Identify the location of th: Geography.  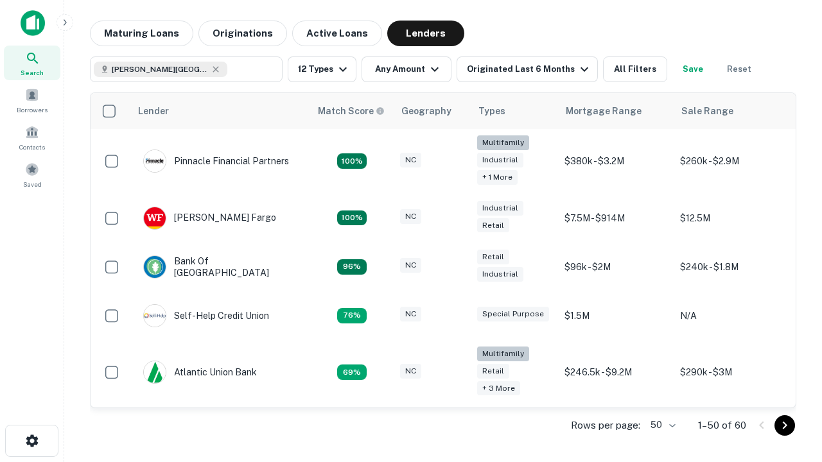
(432, 111).